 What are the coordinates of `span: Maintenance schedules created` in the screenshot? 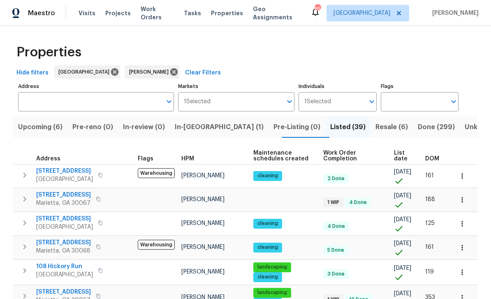 It's located at (281, 156).